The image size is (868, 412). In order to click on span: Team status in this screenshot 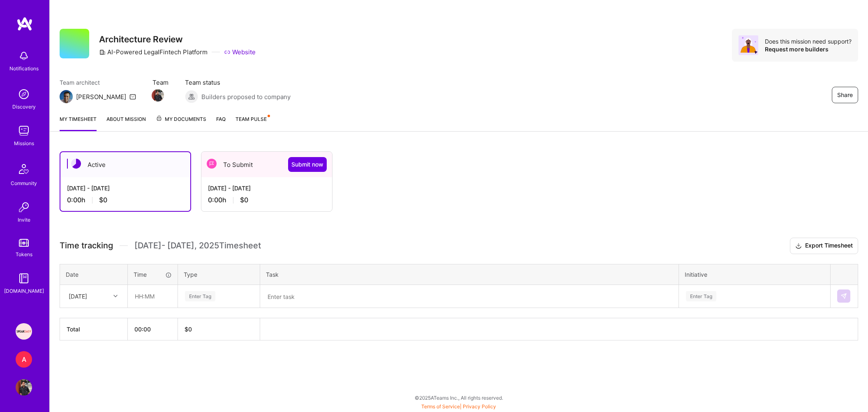, I will do `click(238, 83)`.